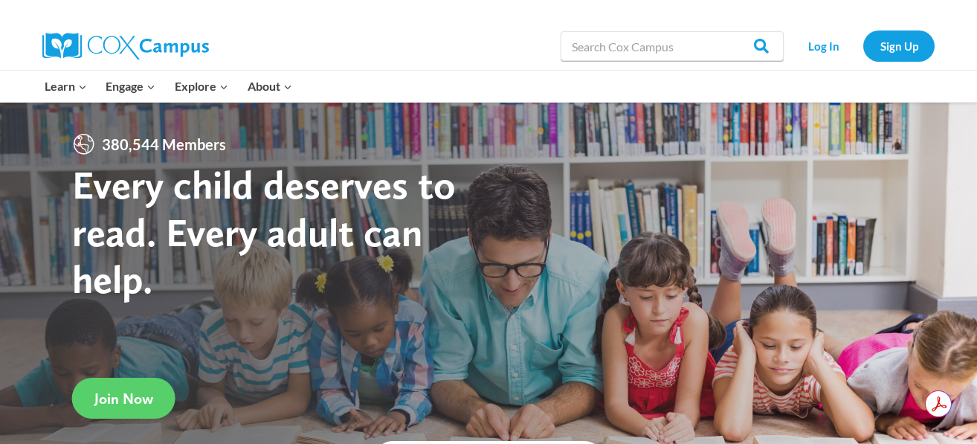 The height and width of the screenshot is (444, 977). What do you see at coordinates (270, 86) in the screenshot?
I see `span: About` at bounding box center [270, 86].